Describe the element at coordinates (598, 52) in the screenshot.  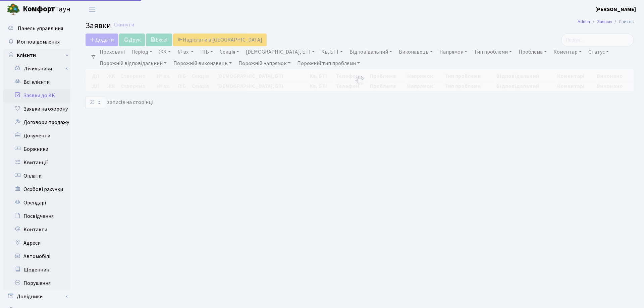
I see `a: Статус` at that location.